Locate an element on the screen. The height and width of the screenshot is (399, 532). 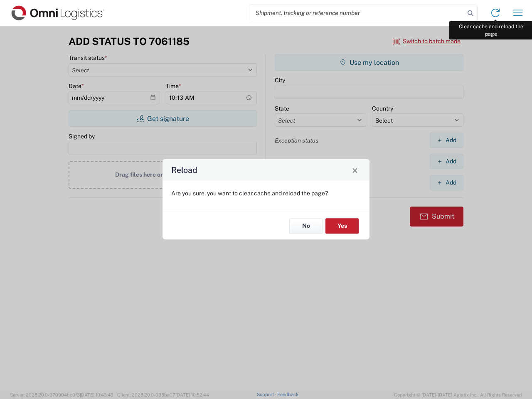
button: Close is located at coordinates (355, 170).